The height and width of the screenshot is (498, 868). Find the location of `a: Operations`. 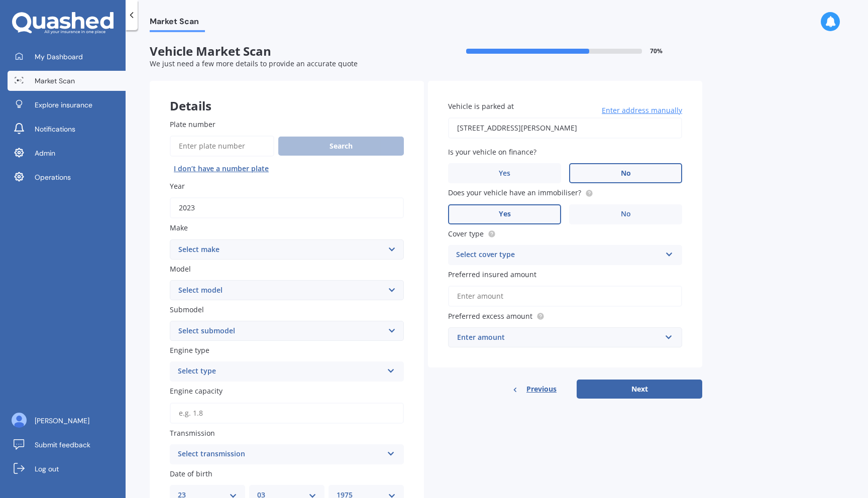

a: Operations is located at coordinates (66, 177).